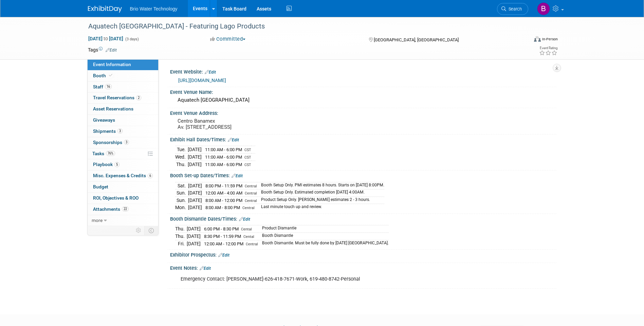  What do you see at coordinates (323, 237) in the screenshot?
I see `td: Booth Dismantle` at bounding box center [323, 237].